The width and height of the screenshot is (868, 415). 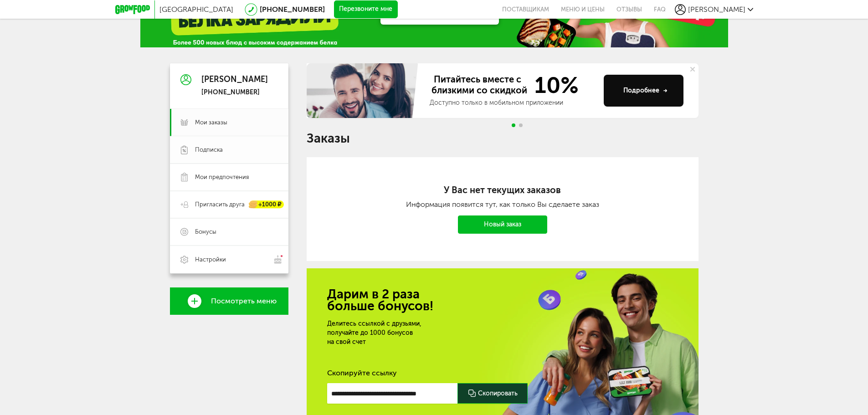 I want to click on a: Пригласить друга +1000 ₽, so click(x=229, y=205).